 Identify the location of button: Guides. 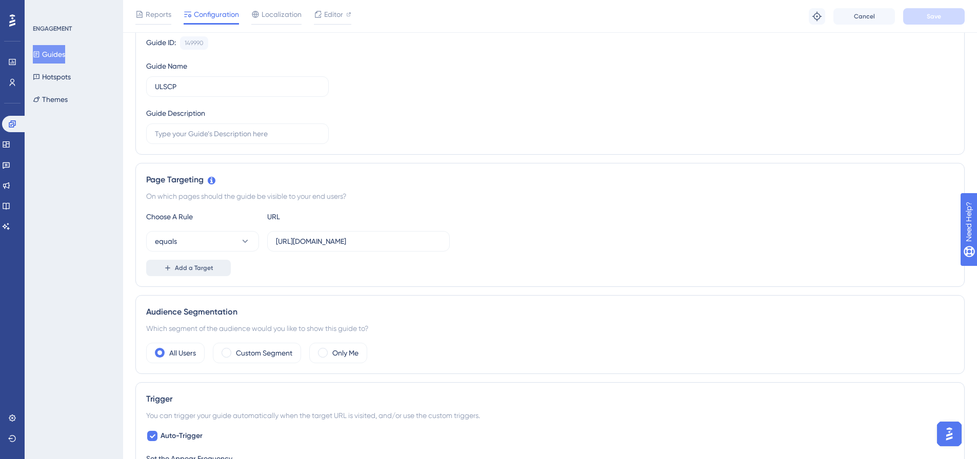
(49, 54).